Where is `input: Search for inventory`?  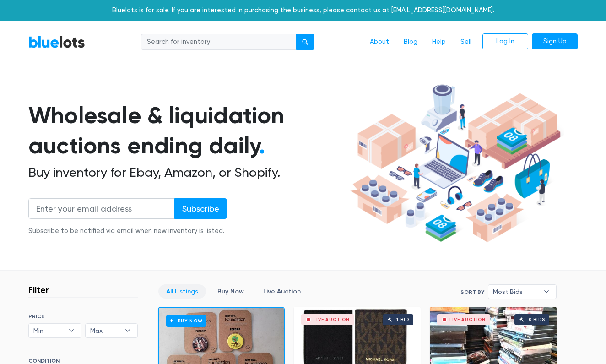
input: Search for inventory is located at coordinates (219, 42).